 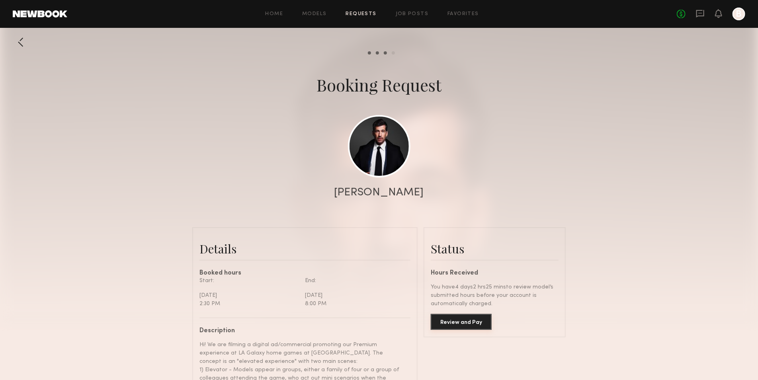 What do you see at coordinates (463, 14) in the screenshot?
I see `a: Favorites` at bounding box center [463, 14].